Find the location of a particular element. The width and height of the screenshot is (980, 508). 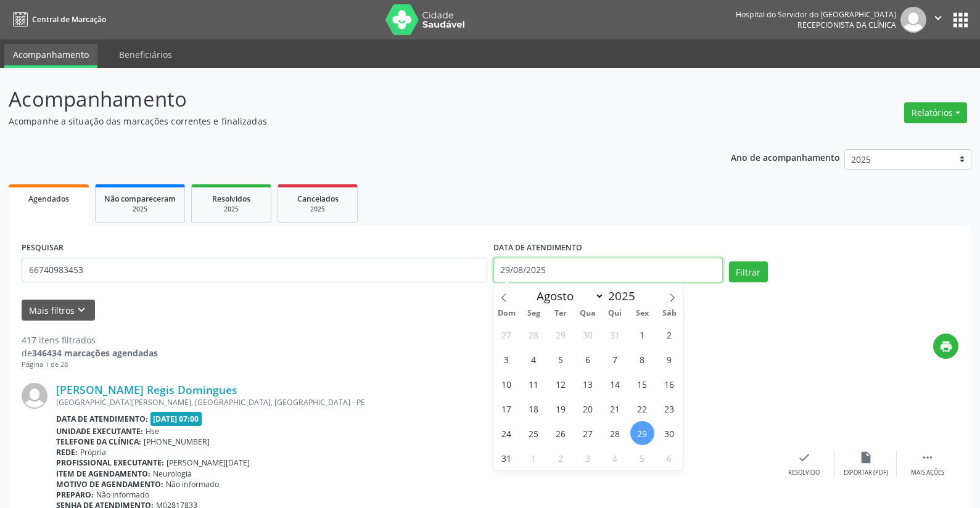

span: Cancelados is located at coordinates (318, 199).